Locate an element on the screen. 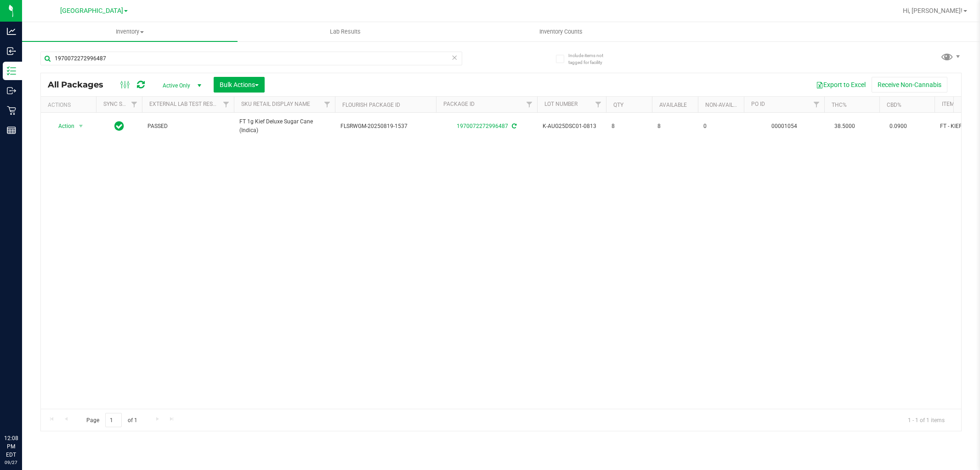 Image resolution: width=980 pixels, height=470 pixels. span: 38.5000 is located at coordinates (844, 126).